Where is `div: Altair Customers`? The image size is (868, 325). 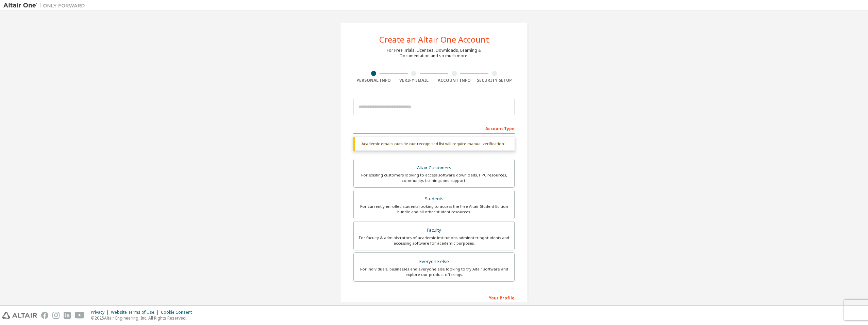
div: Altair Customers is located at coordinates (434, 168).